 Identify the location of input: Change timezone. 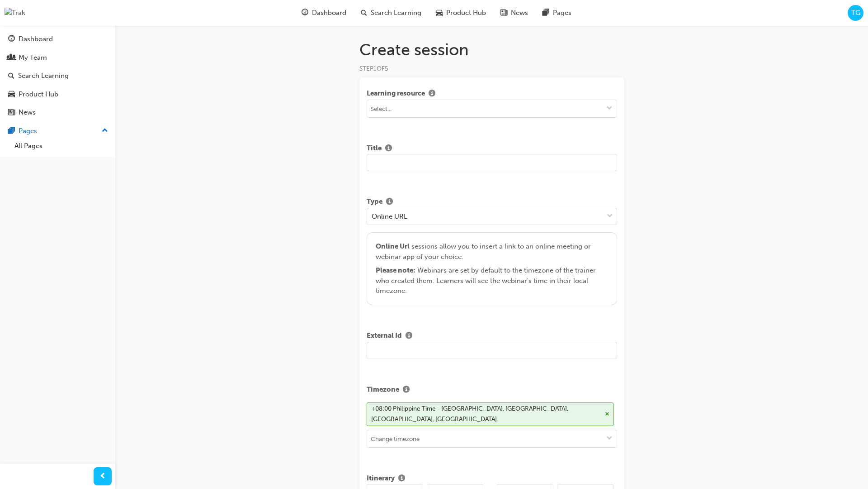
(492, 439).